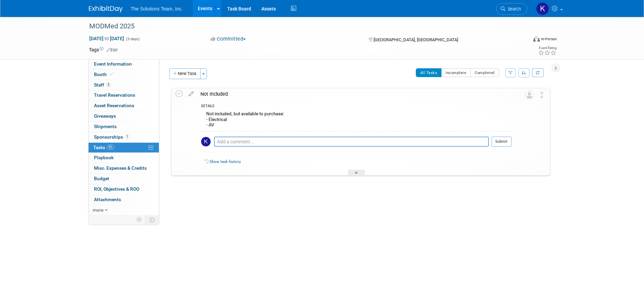  What do you see at coordinates (115, 95) in the screenshot?
I see `span: Travel Reservations` at bounding box center [115, 95].